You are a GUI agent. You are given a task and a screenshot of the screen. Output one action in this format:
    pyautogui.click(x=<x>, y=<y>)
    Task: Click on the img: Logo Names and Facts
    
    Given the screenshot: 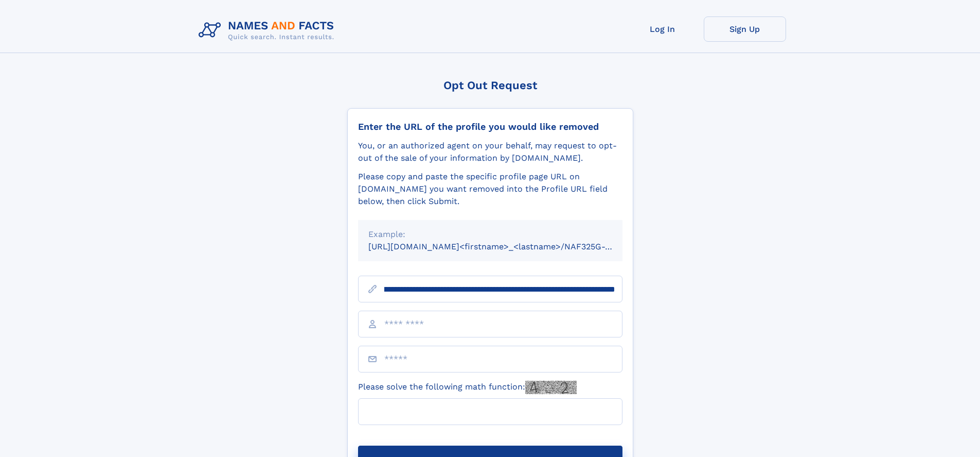 What is the action you would take?
    pyautogui.click(x=268, y=30)
    